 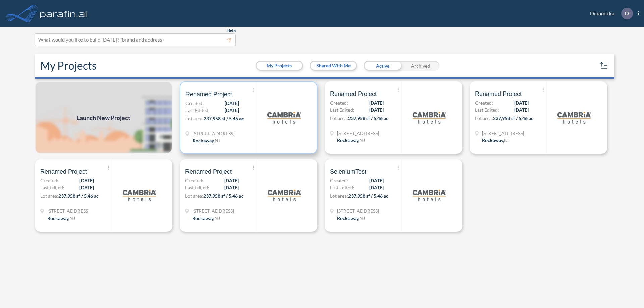 What do you see at coordinates (104, 117) in the screenshot?
I see `img: add` at bounding box center [104, 117].